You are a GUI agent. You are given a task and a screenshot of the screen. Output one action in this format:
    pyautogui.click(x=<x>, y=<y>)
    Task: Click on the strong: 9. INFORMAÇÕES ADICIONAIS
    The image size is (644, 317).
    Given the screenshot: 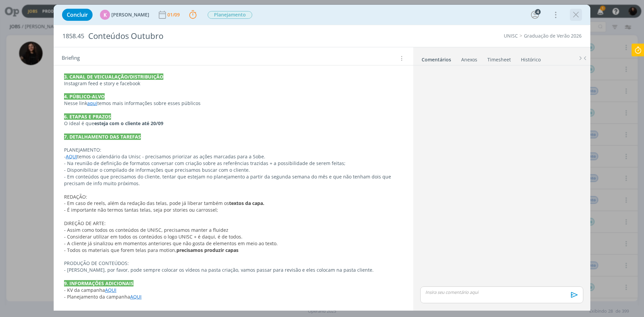 What is the action you would take?
    pyautogui.click(x=98, y=283)
    